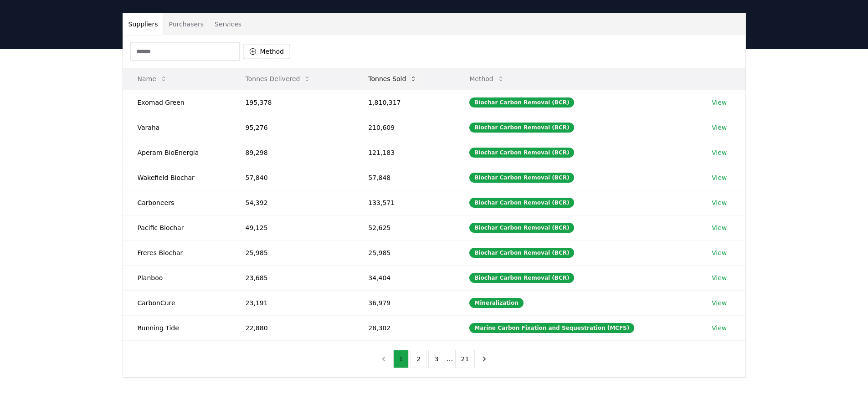  I want to click on button: Name, so click(152, 79).